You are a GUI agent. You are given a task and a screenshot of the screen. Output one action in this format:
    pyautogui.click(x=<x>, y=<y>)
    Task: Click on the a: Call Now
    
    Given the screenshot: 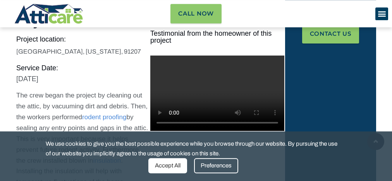 What is the action you would take?
    pyautogui.click(x=196, y=14)
    